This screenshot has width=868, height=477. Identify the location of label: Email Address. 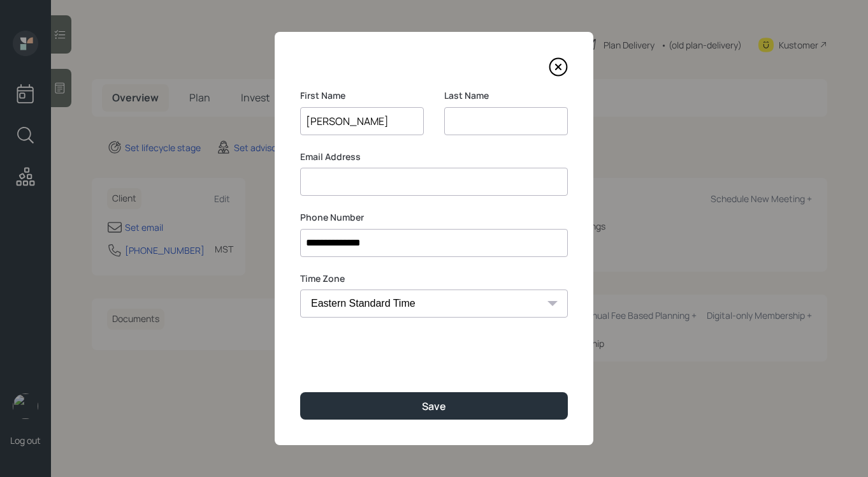
(434, 157).